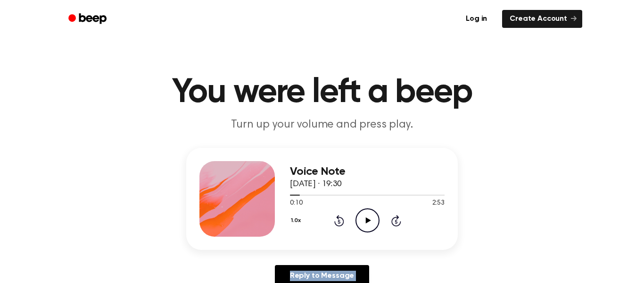  What do you see at coordinates (438, 203) in the screenshot?
I see `span: 2:53` at bounding box center [438, 203].